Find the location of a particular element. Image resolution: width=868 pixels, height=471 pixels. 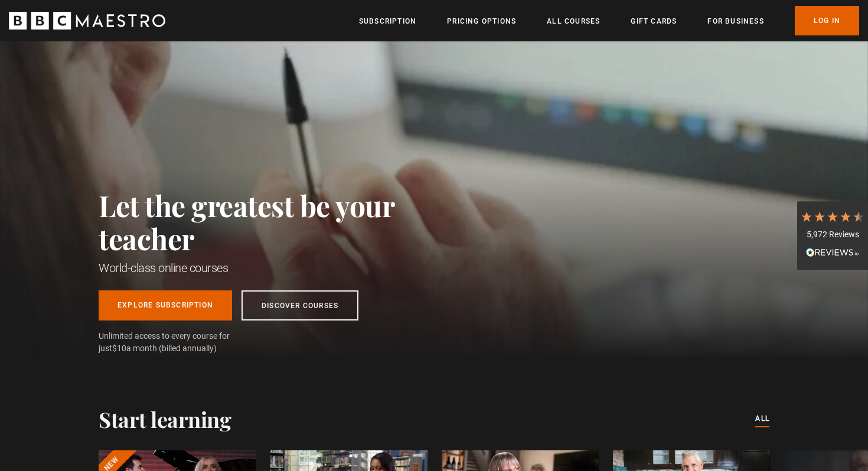

svg: BBC Maestro is located at coordinates (87, 21).